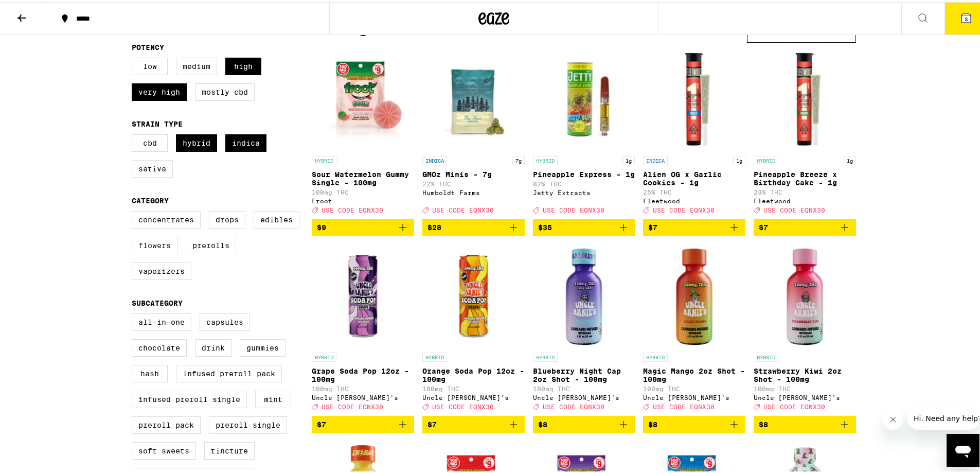 This screenshot has height=473, width=980. Describe the element at coordinates (246, 141) in the screenshot. I see `label: Indica` at that location.